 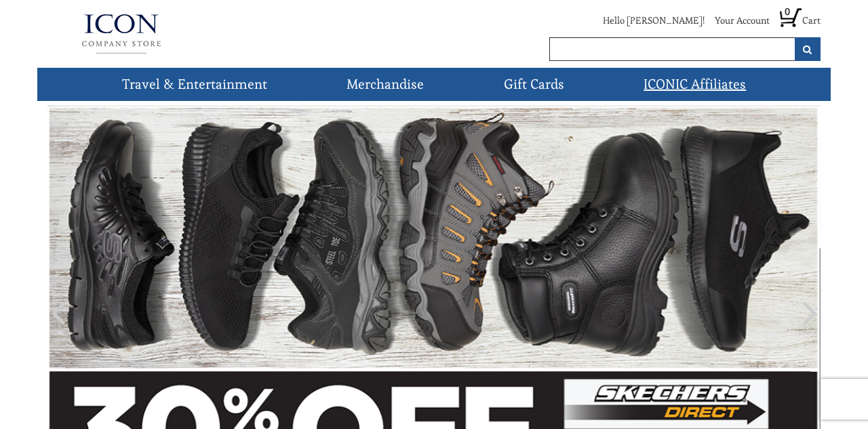 What do you see at coordinates (194, 84) in the screenshot?
I see `a: Travel & Entertainment` at bounding box center [194, 84].